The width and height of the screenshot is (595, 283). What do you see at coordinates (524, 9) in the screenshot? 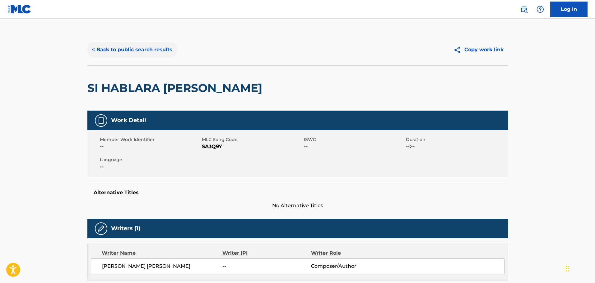
I see `a: Public Search` at bounding box center [524, 9].